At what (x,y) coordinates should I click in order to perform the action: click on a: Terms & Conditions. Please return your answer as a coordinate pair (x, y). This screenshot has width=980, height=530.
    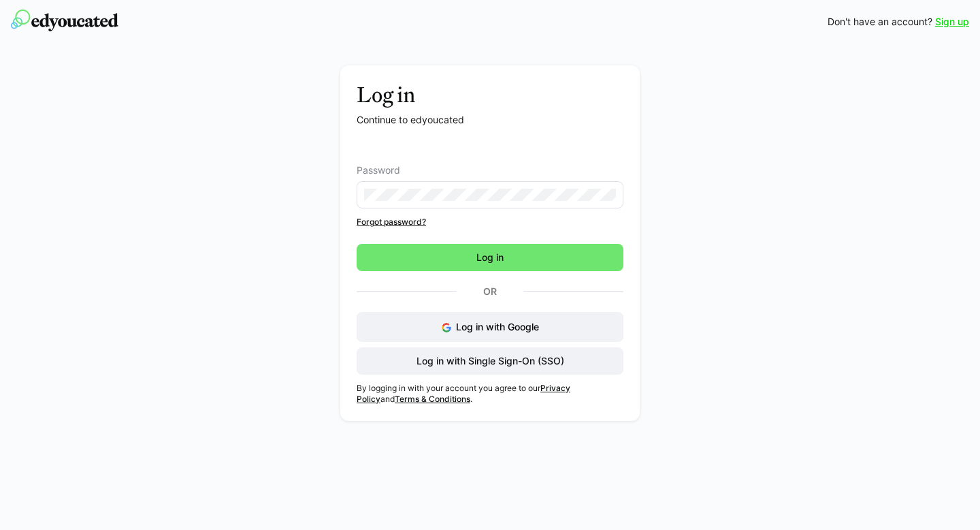
    Looking at the image, I should click on (433, 398).